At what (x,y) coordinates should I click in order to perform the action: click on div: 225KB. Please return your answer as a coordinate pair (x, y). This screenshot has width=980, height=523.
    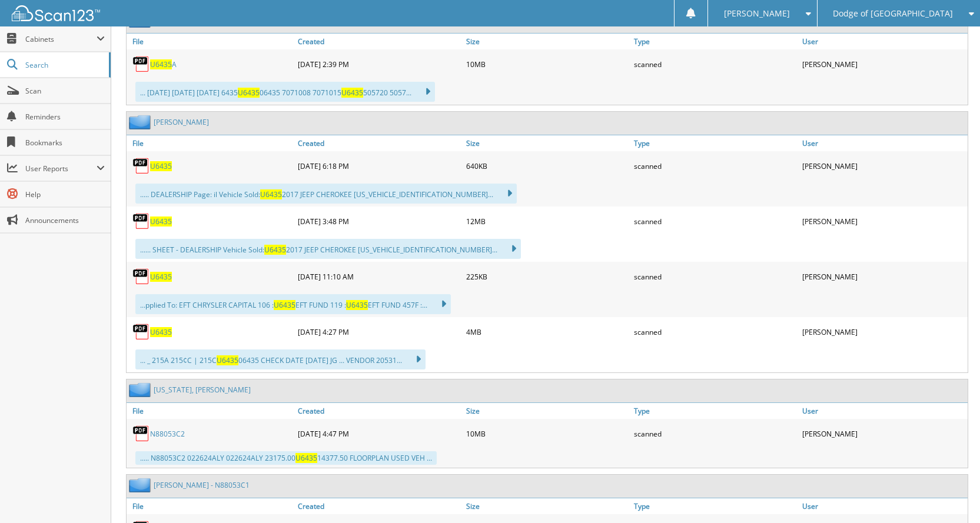
    Looking at the image, I should click on (547, 277).